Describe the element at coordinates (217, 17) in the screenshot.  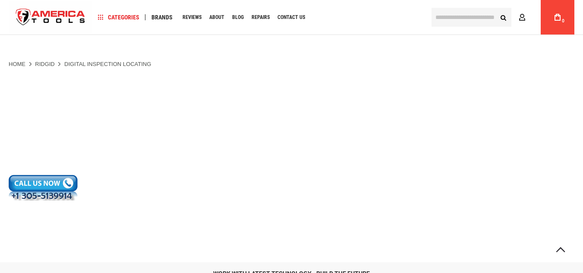
I see `span: About` at that location.